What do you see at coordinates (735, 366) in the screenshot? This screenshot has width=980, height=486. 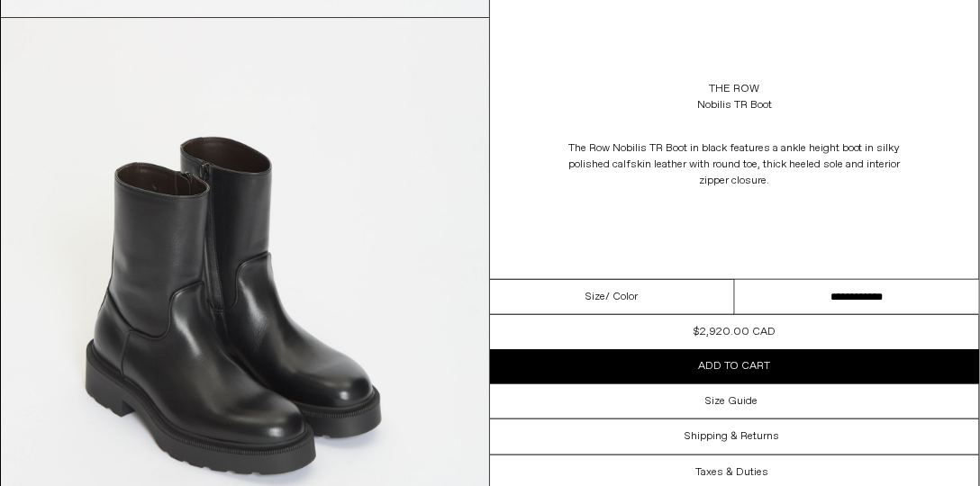 I see `span: Add to cart` at bounding box center [735, 366].